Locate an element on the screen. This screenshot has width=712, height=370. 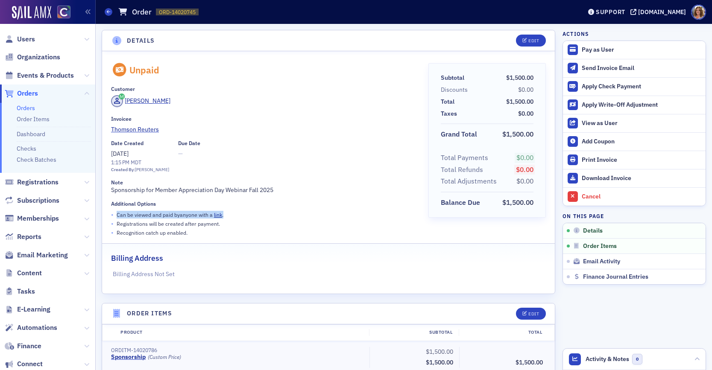
div: Unpaid is located at coordinates (144, 70).